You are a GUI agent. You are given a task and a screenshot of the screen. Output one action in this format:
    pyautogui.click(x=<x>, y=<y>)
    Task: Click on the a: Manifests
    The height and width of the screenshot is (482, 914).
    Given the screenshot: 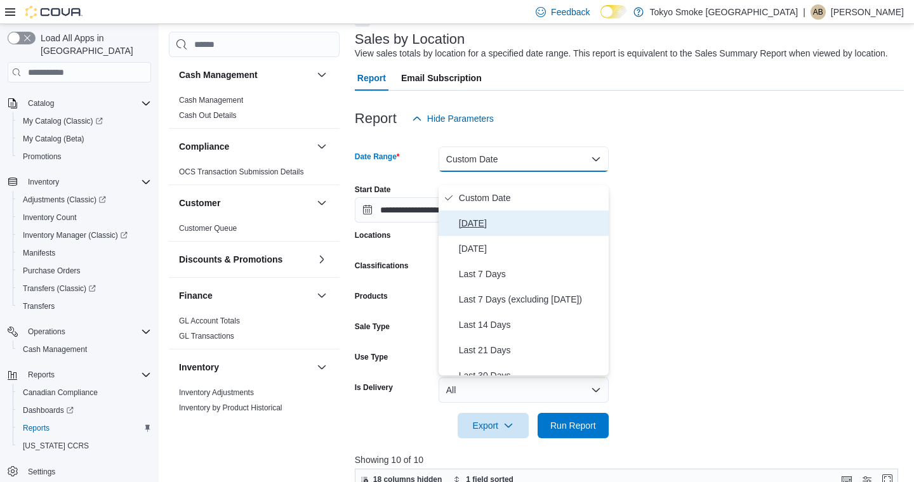 What is the action you would take?
    pyautogui.click(x=39, y=253)
    